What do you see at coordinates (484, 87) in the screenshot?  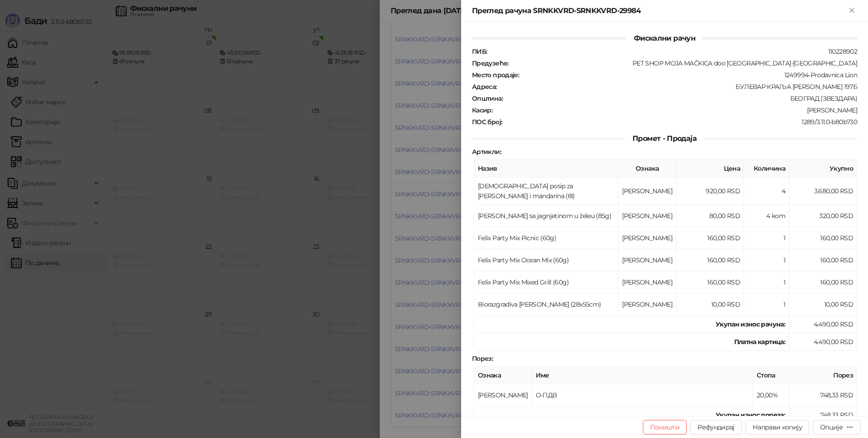 I see `strong: Адреса :` at bounding box center [484, 87].